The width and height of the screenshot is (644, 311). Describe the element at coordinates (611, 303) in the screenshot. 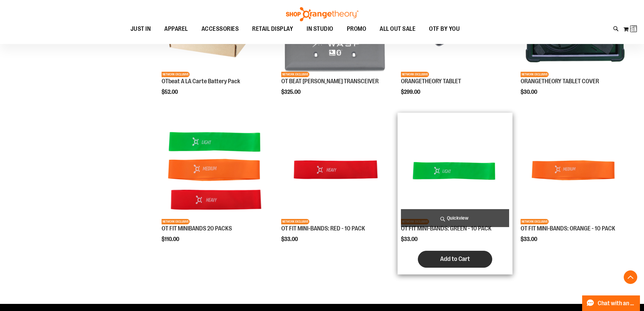

I see `button: Chat with an Expert` at that location.